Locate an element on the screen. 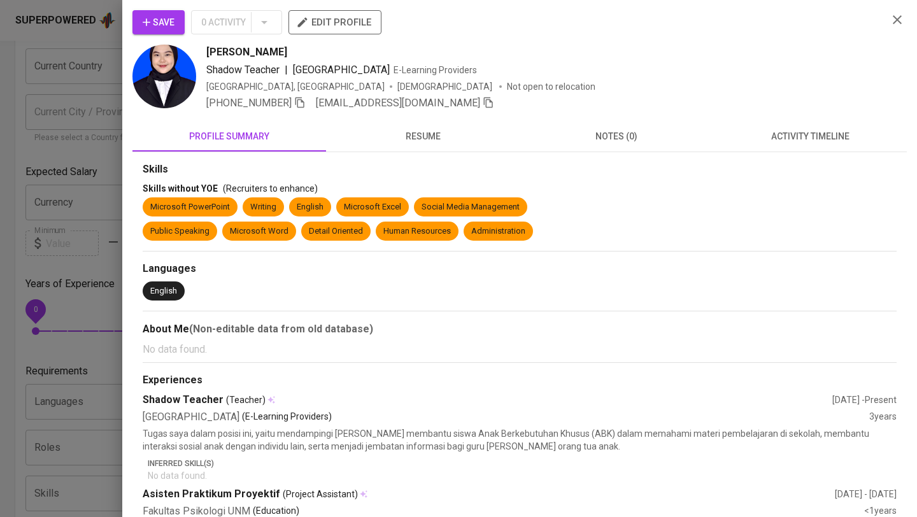 Image resolution: width=917 pixels, height=517 pixels. div: Human Resources is located at coordinates (417, 231).